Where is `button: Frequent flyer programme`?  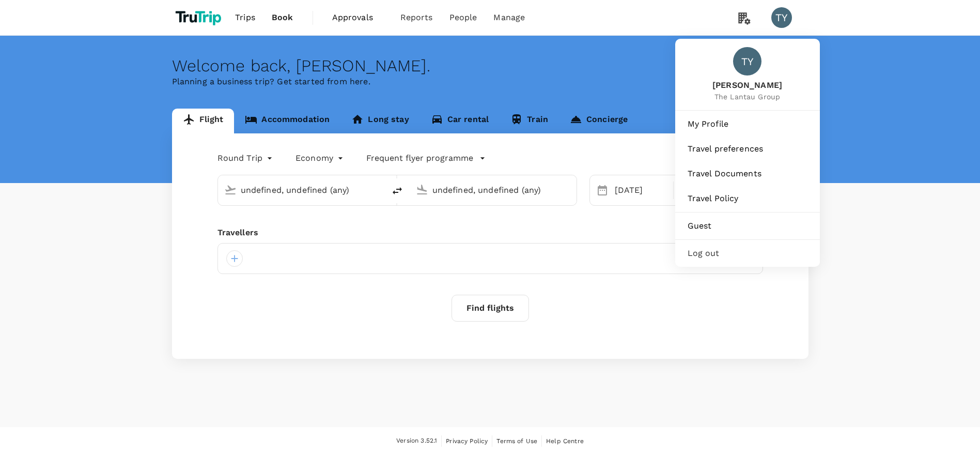 button: Frequent flyer programme is located at coordinates (426, 158).